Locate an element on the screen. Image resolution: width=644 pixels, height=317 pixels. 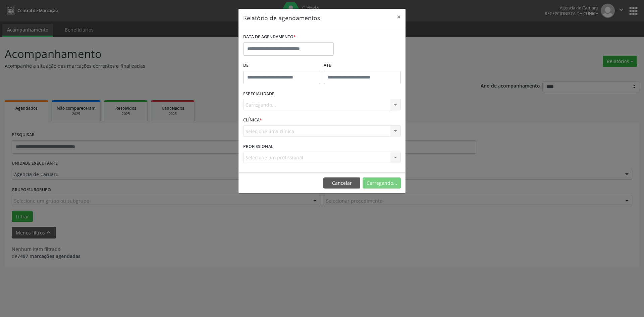
button: Cancelar is located at coordinates (342, 183).